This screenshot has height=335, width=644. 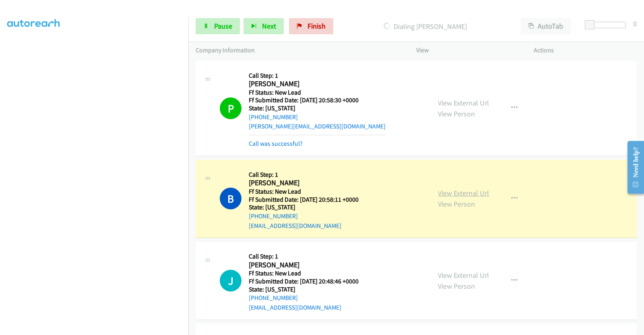 I want to click on span: Finish, so click(x=316, y=26).